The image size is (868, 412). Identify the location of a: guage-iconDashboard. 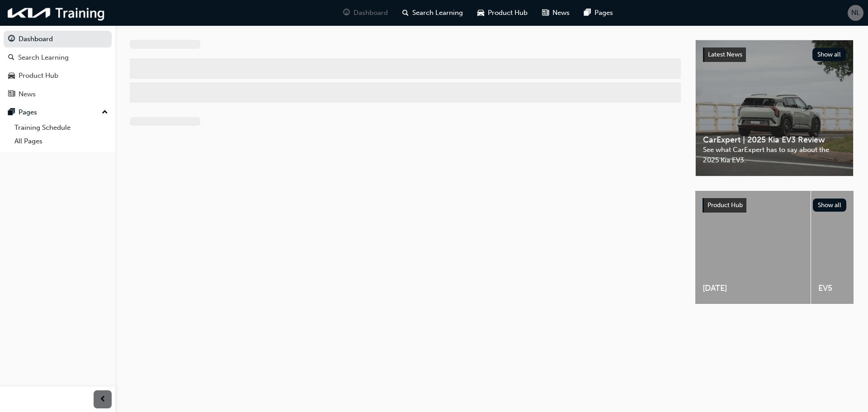
(365, 13).